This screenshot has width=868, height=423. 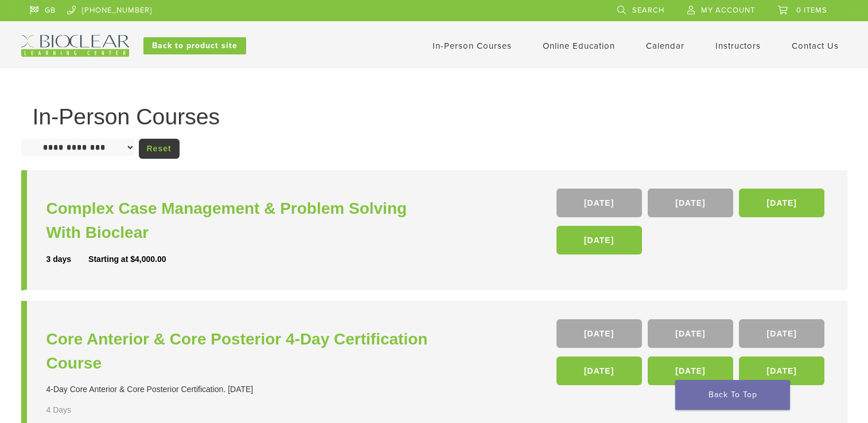 What do you see at coordinates (68, 259) in the screenshot?
I see `div: 3 days` at bounding box center [68, 259].